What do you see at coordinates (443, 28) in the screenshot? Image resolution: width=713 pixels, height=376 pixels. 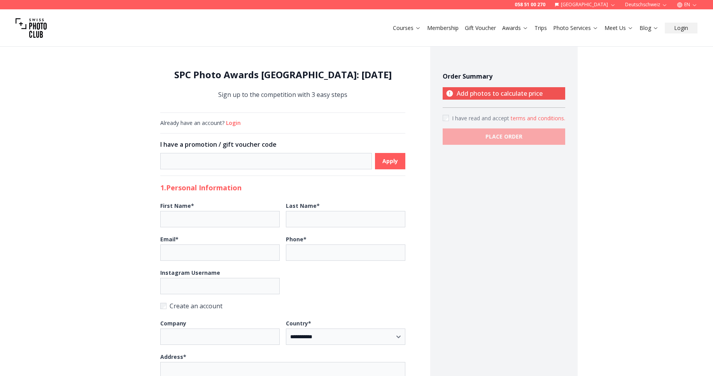 I see `button: Membership` at bounding box center [443, 28].